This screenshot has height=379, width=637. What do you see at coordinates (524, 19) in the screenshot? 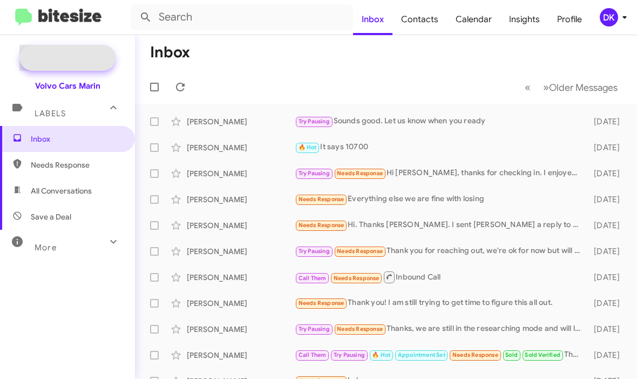
I see `a: Insights` at bounding box center [524, 19].